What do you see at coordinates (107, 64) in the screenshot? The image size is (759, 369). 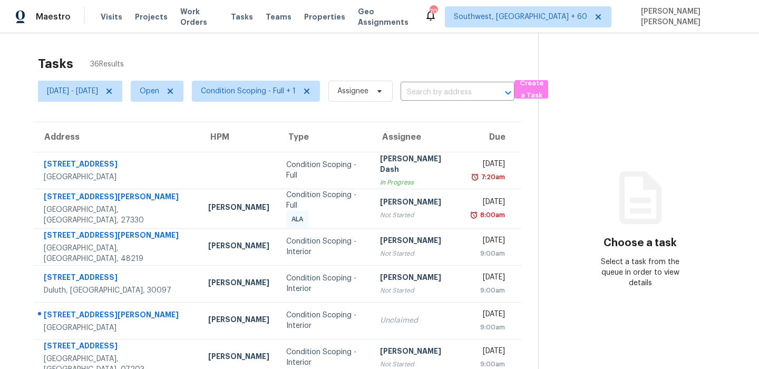 I see `span: 36 Results` at bounding box center [107, 64].